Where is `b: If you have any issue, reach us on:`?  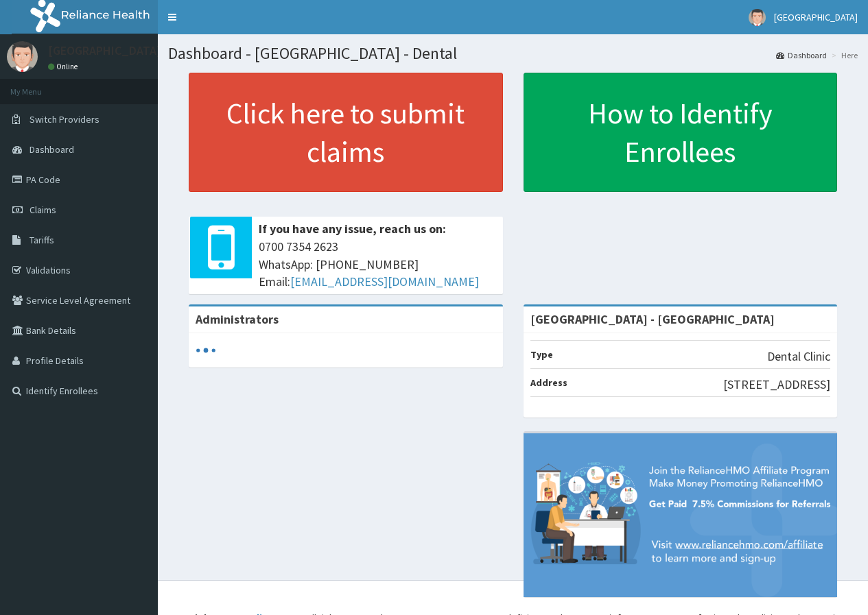 b: If you have any issue, reach us on: is located at coordinates (352, 228).